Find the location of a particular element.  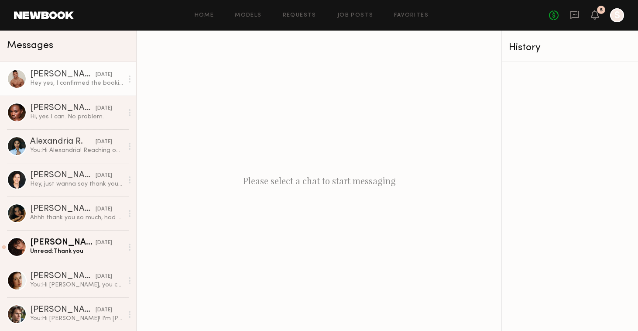

div: History is located at coordinates (570, 48).